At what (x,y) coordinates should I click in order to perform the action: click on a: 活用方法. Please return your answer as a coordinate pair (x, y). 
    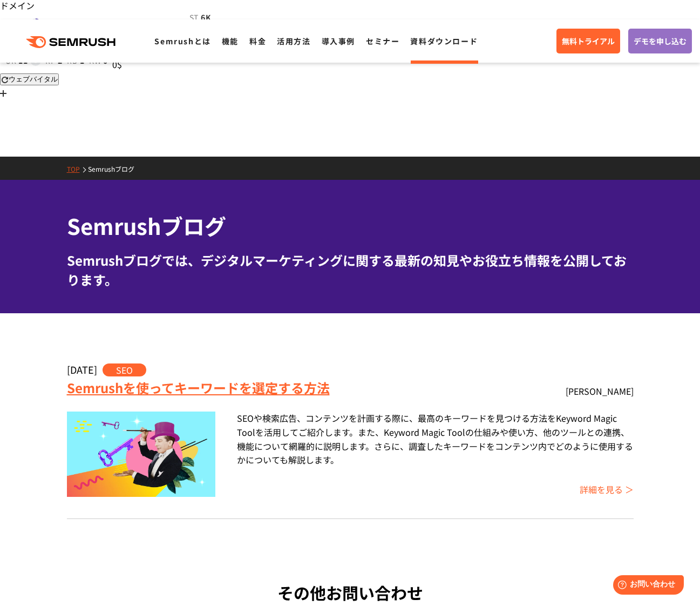
    Looking at the image, I should click on (294, 41).